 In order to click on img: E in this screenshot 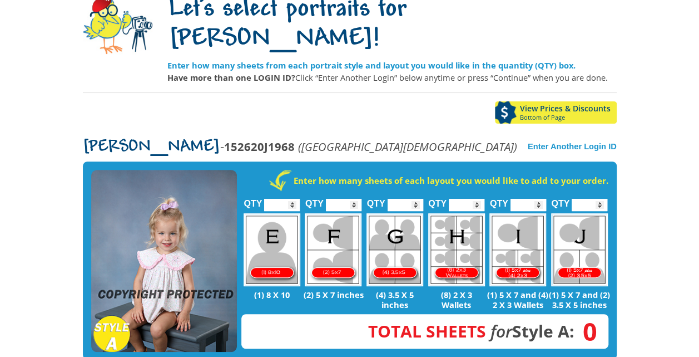, I will do `click(272, 249)`.